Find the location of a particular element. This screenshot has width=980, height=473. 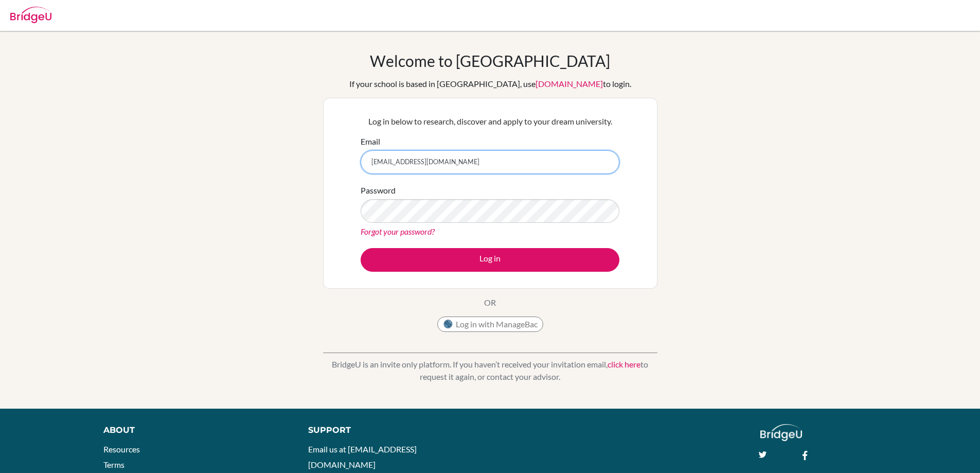

p: OR is located at coordinates (489, 303).